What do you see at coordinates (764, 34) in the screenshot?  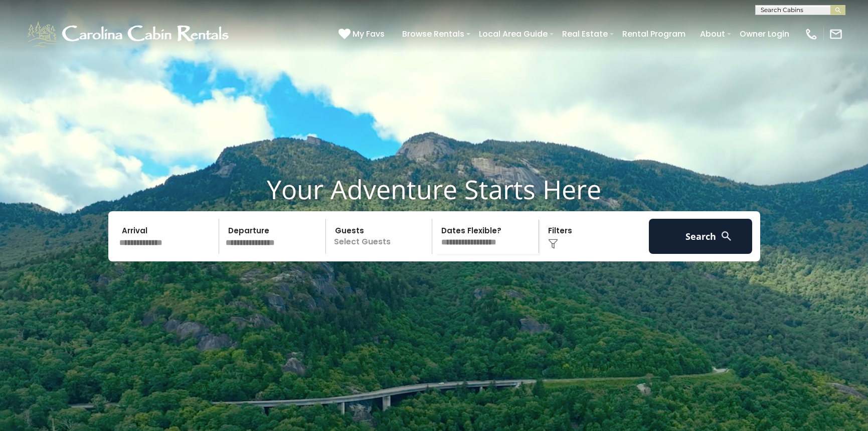 I see `a: Owner Login` at bounding box center [764, 34].